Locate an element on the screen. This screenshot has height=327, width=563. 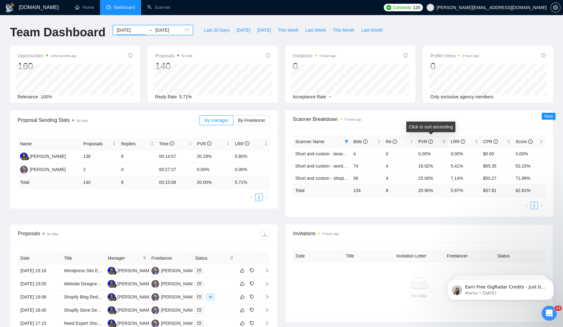
th: Date is located at coordinates (318, 256).